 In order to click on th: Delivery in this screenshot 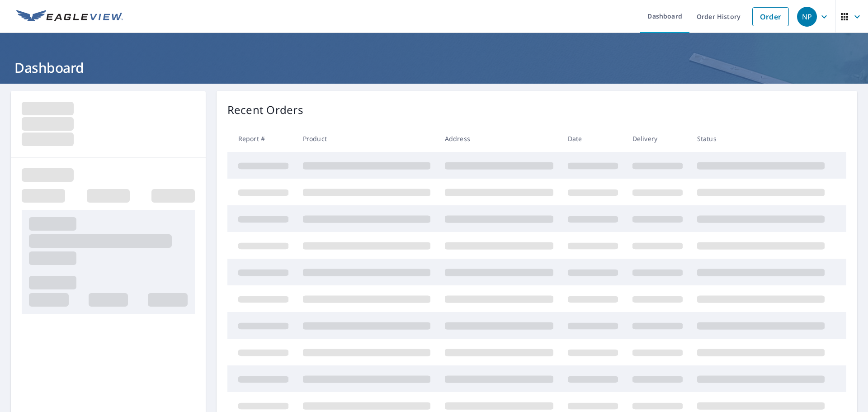, I will do `click(657, 139)`.